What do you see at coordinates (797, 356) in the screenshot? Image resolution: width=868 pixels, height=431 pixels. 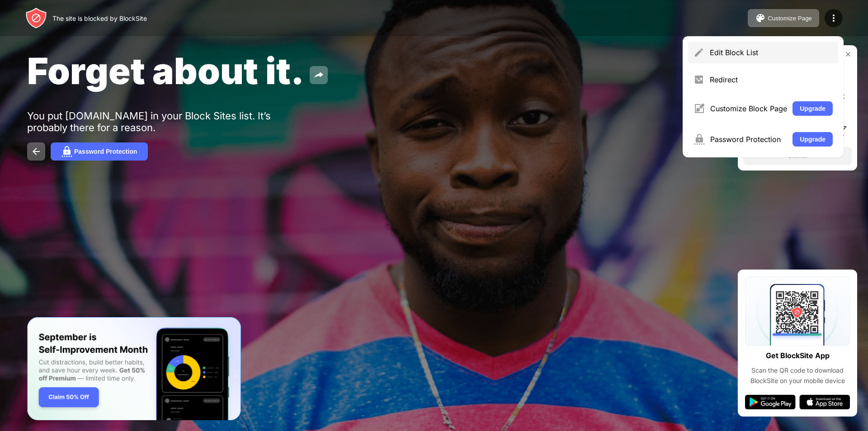 I see `div: Get BlockSite App` at bounding box center [797, 356].